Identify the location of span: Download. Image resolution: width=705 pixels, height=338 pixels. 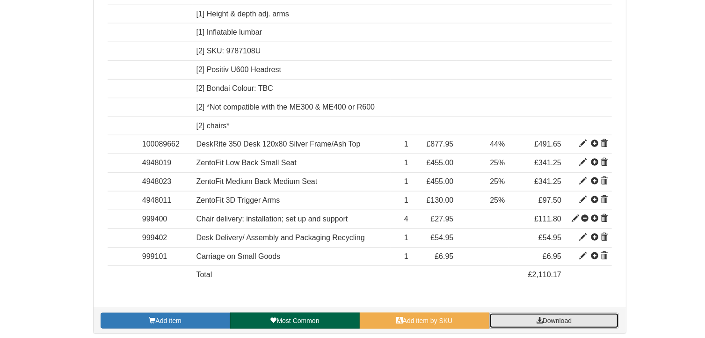
(557, 321).